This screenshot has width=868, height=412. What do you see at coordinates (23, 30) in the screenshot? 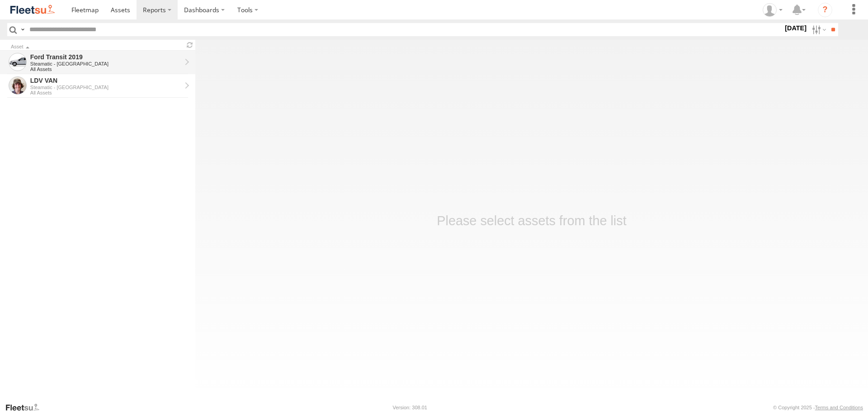
I see `label: Search Query` at bounding box center [23, 30].